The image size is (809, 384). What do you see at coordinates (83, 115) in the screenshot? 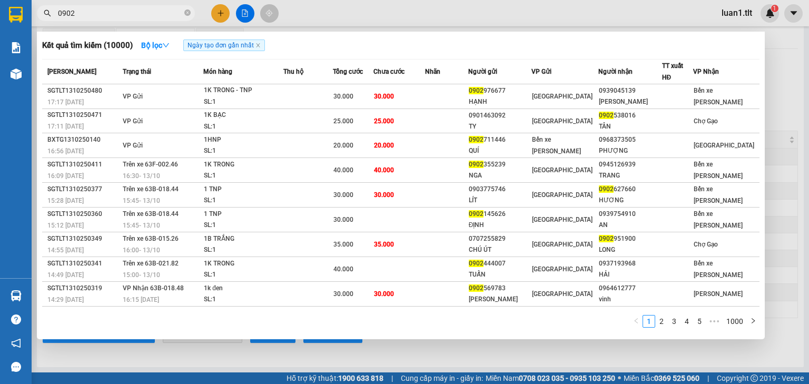
I see `div: SGTLT1310250471` at bounding box center [83, 115].